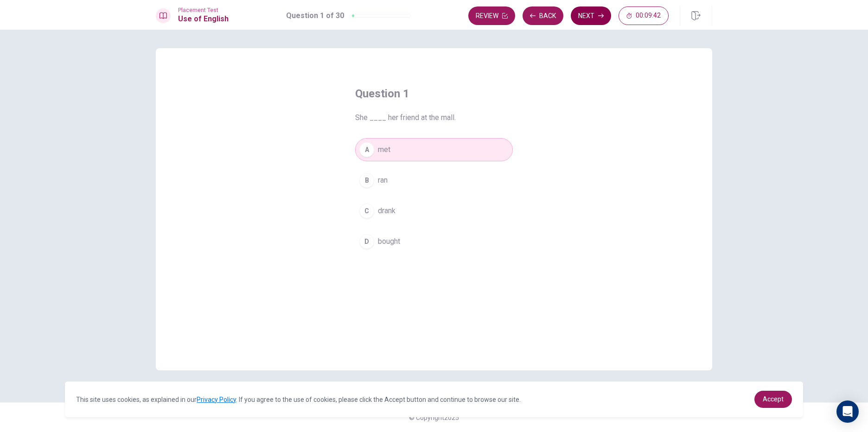  What do you see at coordinates (492, 16) in the screenshot?
I see `button: Review` at bounding box center [492, 16].